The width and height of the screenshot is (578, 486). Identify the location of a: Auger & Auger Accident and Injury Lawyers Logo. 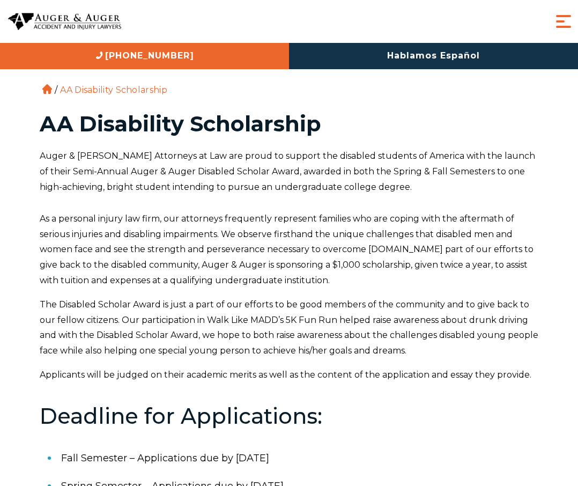
(64, 21).